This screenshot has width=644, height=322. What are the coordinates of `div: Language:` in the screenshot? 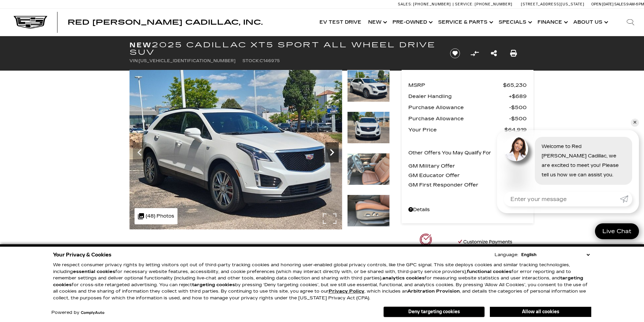 It's located at (506, 254).